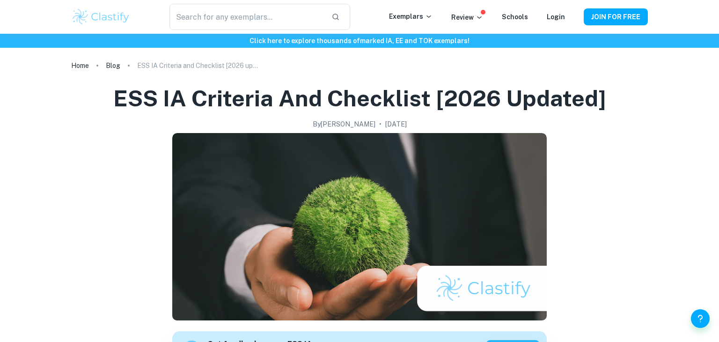 The height and width of the screenshot is (342, 719). Describe the element at coordinates (411, 16) in the screenshot. I see `p: Exemplars` at that location.